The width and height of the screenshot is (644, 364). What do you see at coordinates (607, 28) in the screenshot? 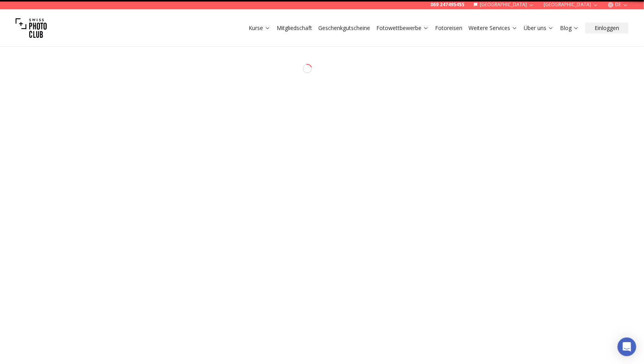
I see `button: Einloggen` at bounding box center [607, 28].